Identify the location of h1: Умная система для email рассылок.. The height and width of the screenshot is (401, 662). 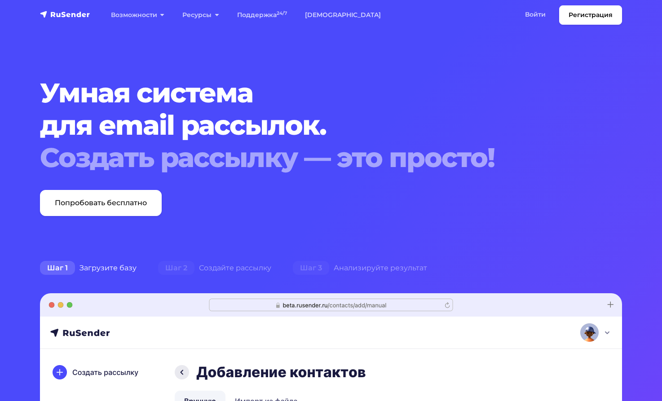
(306, 125).